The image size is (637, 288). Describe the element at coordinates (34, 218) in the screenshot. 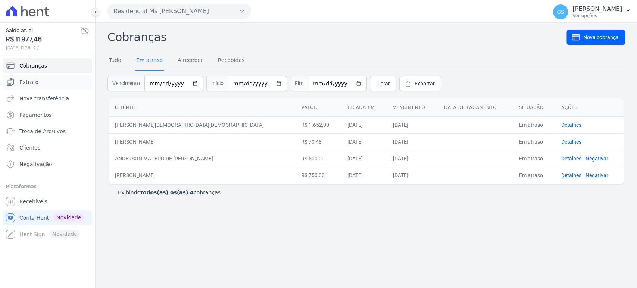

I see `span: Conta Hent` at that location.